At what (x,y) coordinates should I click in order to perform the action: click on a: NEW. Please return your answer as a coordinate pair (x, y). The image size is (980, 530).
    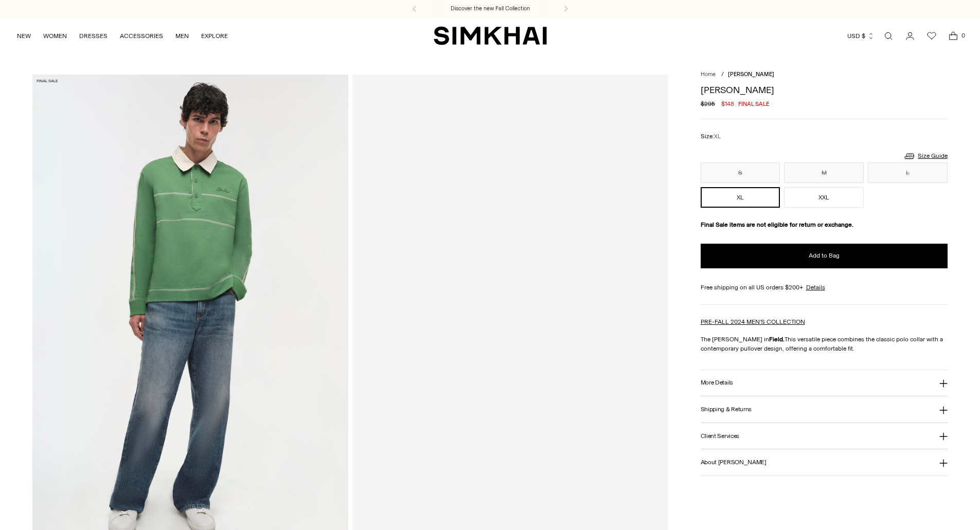
    Looking at the image, I should click on (24, 36).